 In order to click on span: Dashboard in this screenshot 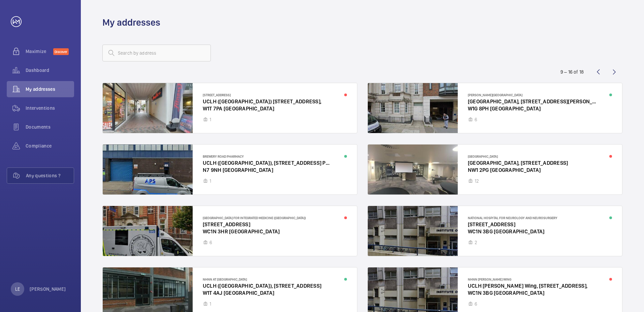, I will do `click(50, 70)`.